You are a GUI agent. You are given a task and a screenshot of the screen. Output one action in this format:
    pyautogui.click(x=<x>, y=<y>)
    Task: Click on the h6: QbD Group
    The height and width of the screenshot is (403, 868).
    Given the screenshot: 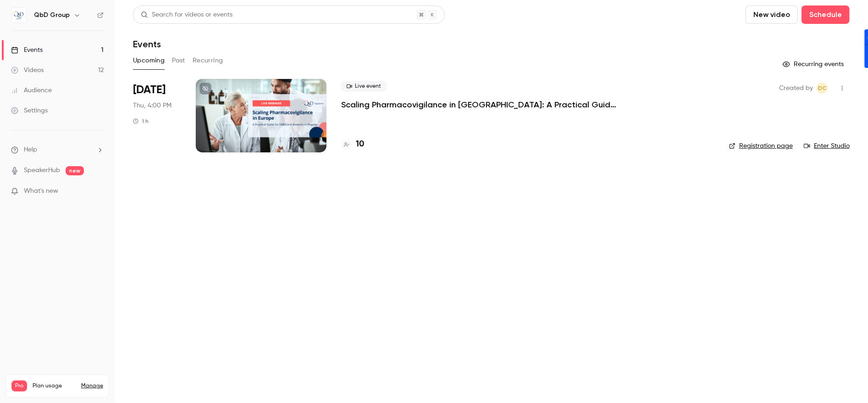 What is the action you would take?
    pyautogui.click(x=52, y=15)
    